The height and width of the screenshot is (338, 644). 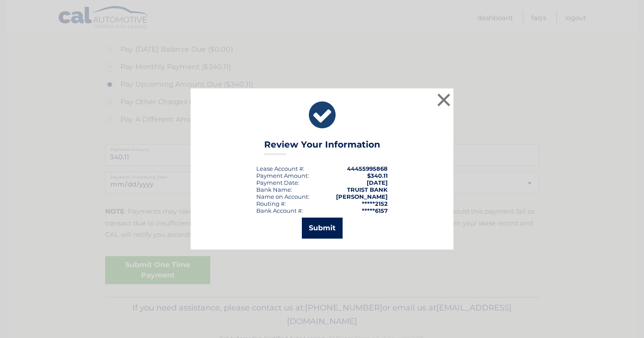 What do you see at coordinates (271, 204) in the screenshot?
I see `div: Routing #:` at bounding box center [271, 204].